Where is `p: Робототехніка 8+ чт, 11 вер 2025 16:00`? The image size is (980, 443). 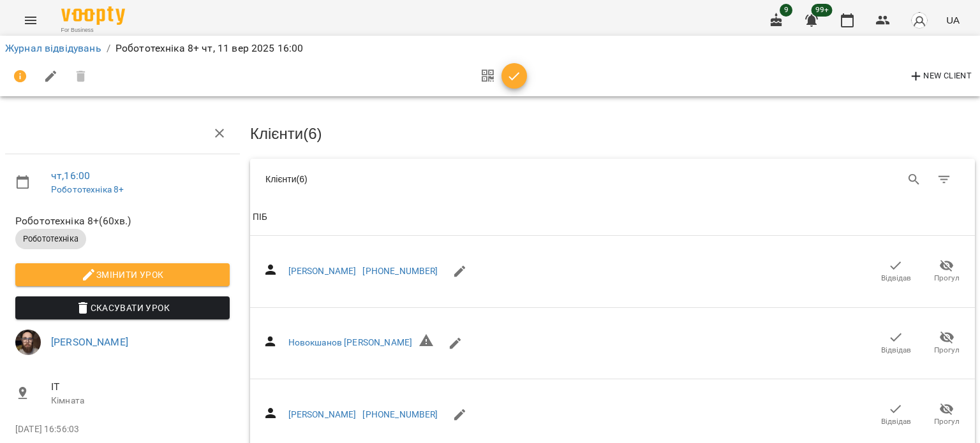
p: Робототехніка 8+ чт, 11 вер 2025 16:00 is located at coordinates (209, 48).